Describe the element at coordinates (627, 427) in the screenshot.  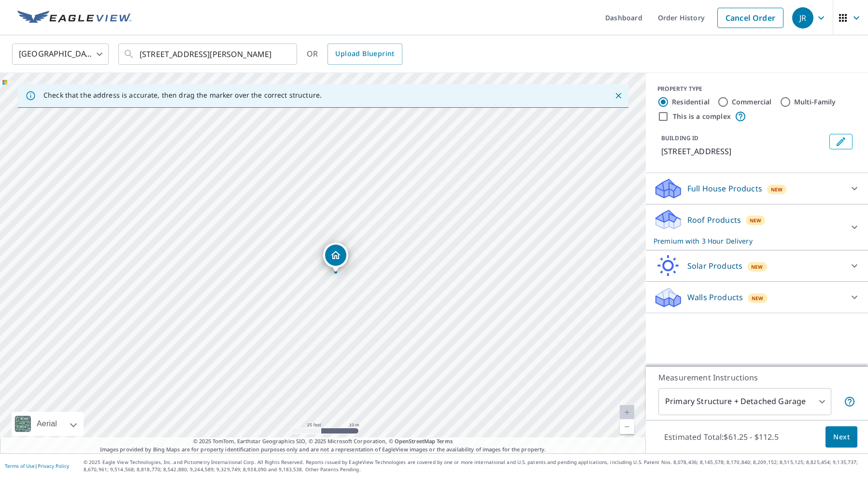
I see `a: Current Level 20, Zoom Out` at that location.